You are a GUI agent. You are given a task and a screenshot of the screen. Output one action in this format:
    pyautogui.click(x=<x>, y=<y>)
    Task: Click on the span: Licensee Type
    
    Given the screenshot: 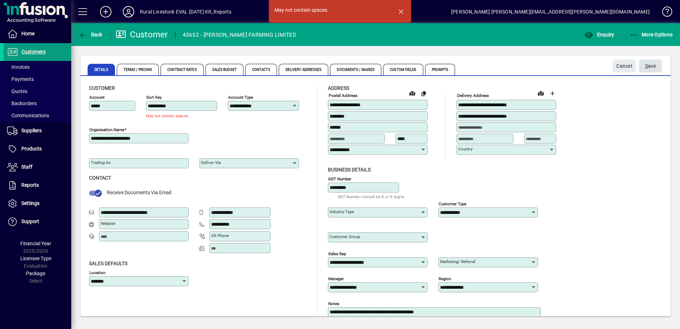 What is the action you would take?
    pyautogui.click(x=36, y=258)
    